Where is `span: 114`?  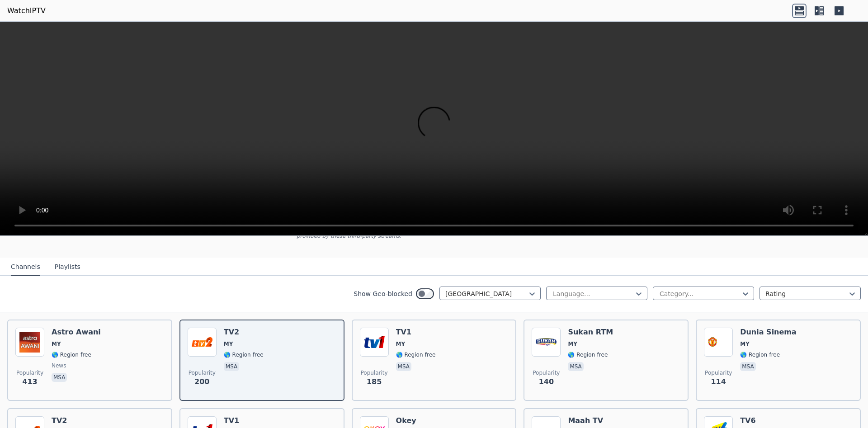
span: 114 is located at coordinates (718, 382).